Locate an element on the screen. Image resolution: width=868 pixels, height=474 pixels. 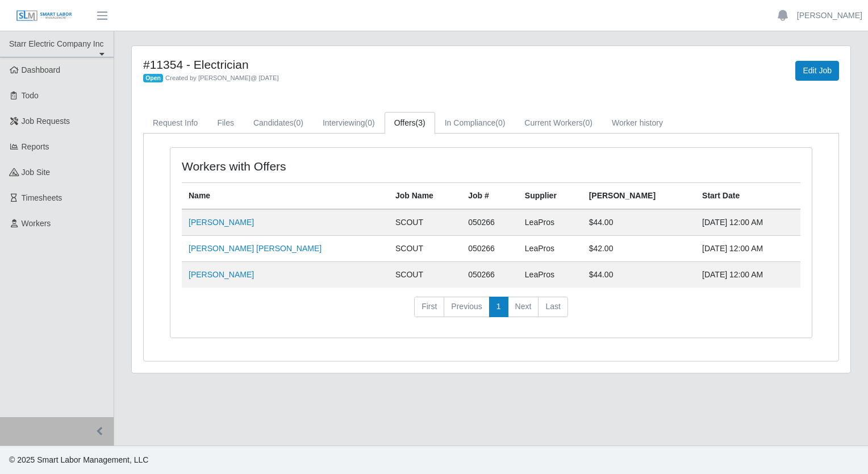
th: Job # is located at coordinates (489, 196).